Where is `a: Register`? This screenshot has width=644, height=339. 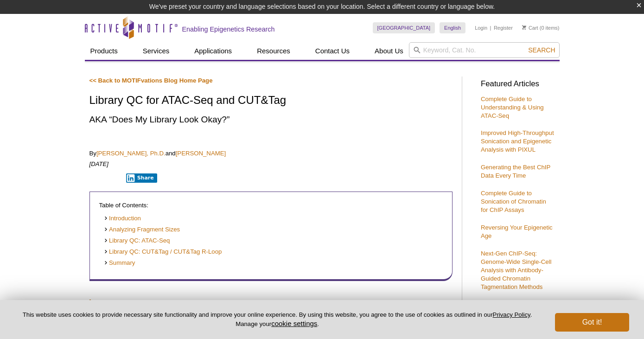
a: Register is located at coordinates (503, 28).